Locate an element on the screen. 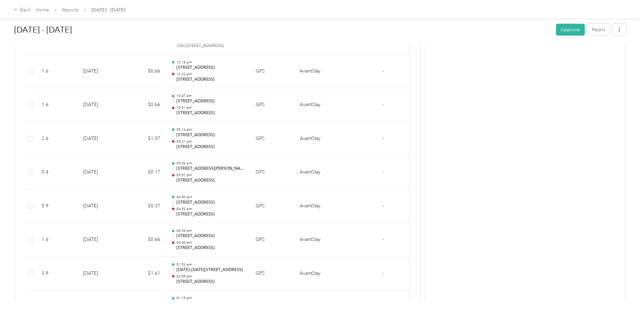 The height and width of the screenshot is (313, 644). div: Back is located at coordinates (22, 10).